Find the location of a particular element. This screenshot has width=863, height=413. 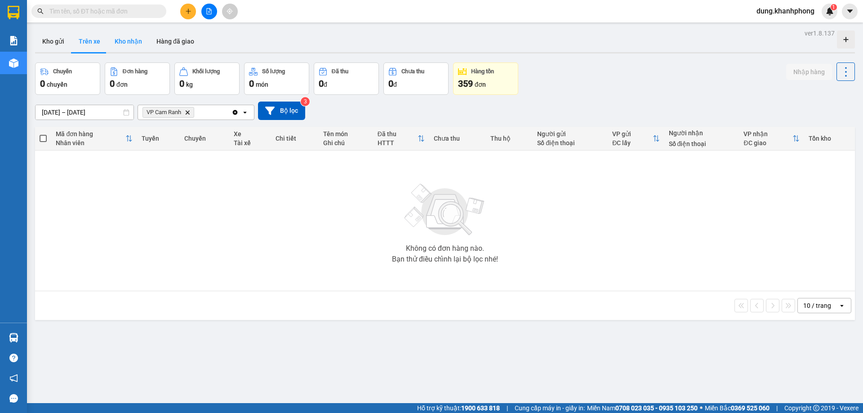

div: Hàng tồn is located at coordinates (482, 71).